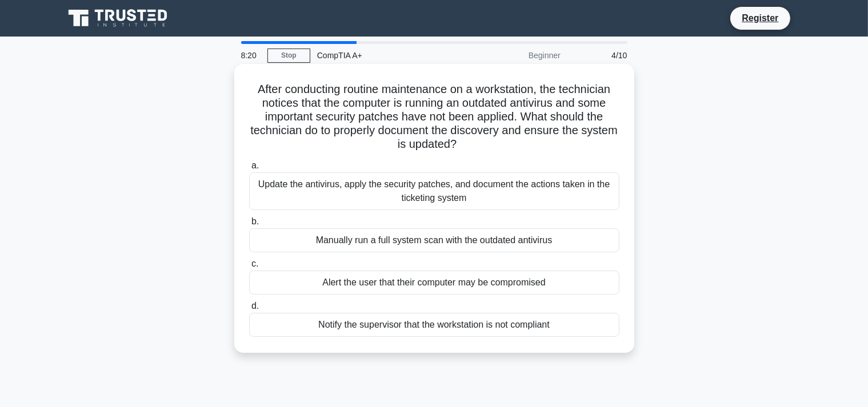 This screenshot has height=407, width=868. Describe the element at coordinates (517, 56) in the screenshot. I see `div: Beginner` at that location.